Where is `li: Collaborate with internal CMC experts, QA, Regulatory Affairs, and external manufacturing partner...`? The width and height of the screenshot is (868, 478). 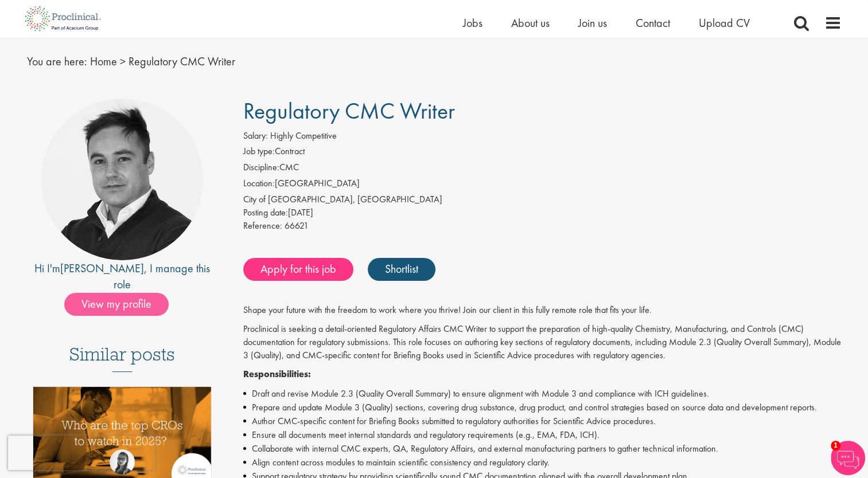 li: Collaborate with internal CMC experts, QA, Regulatory Affairs, and external manufacturing partner... is located at coordinates (542, 449).